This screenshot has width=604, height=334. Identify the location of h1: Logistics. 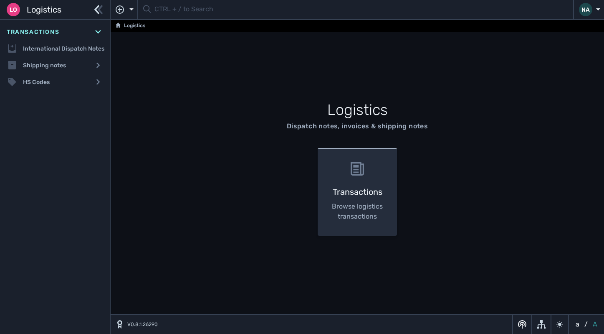
(358, 110).